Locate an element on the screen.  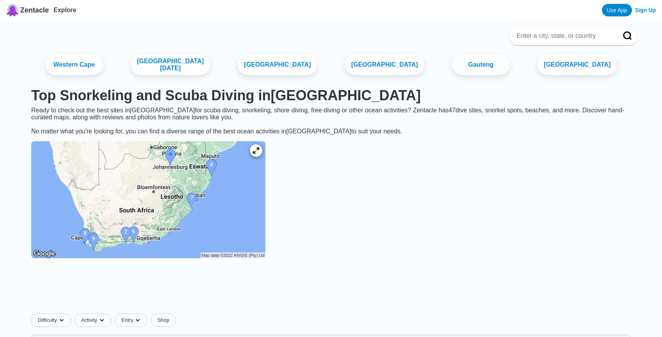
span: Difficulty is located at coordinates (47, 320).